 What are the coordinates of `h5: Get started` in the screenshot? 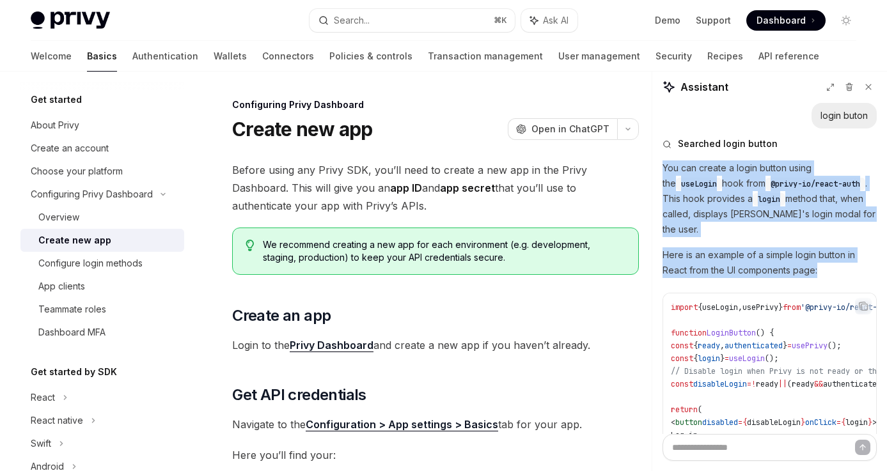 It's located at (56, 100).